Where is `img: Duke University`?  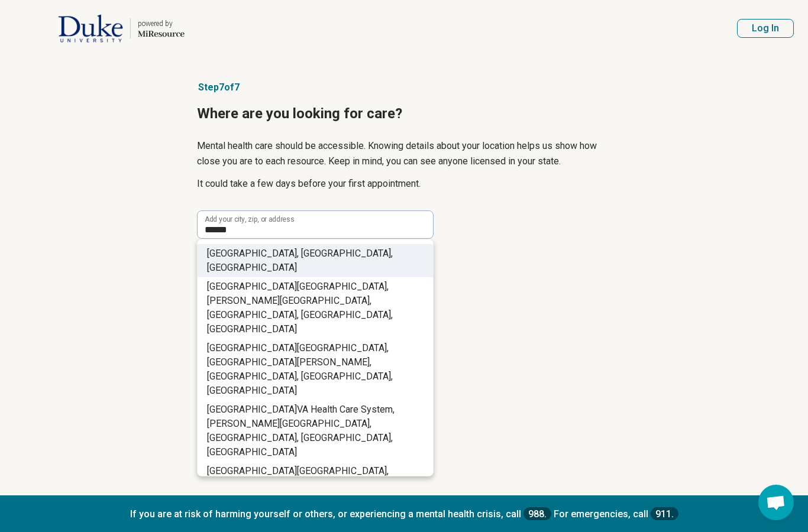
img: Duke University is located at coordinates (91, 29).